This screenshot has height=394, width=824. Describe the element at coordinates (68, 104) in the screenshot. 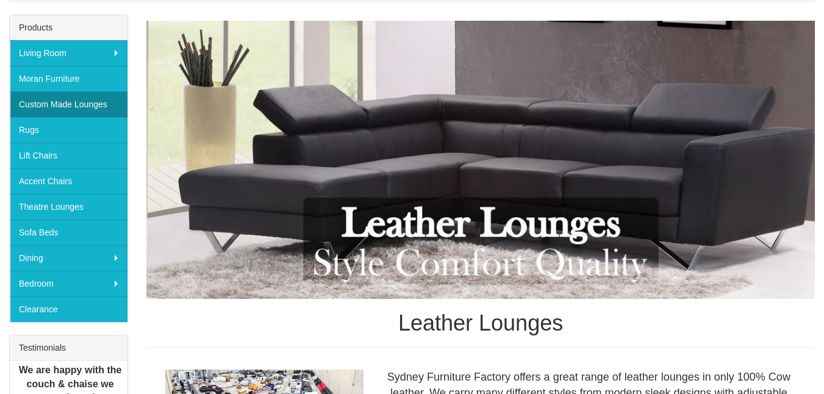

I see `a: Custom Made Lounges` at that location.